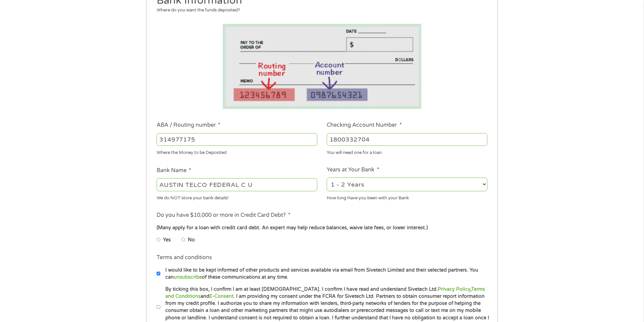 Image resolution: width=644 pixels, height=322 pixels. Describe the element at coordinates (352, 170) in the screenshot. I see `label: Years at Your Bank` at that location.